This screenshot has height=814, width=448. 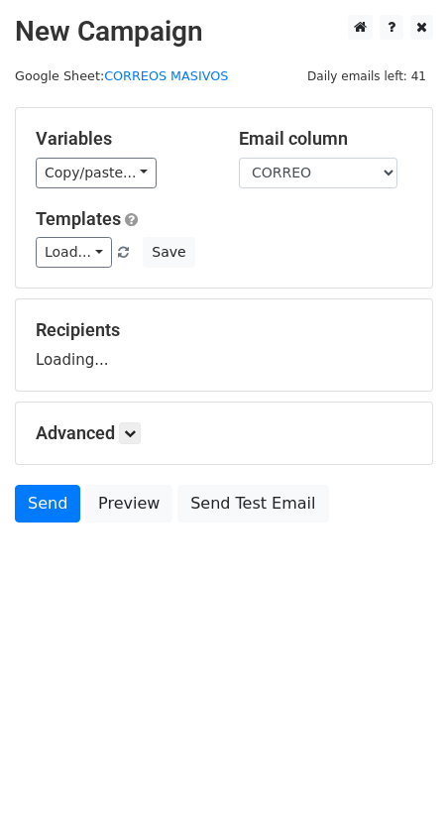 What do you see at coordinates (224, 330) in the screenshot?
I see `h5: Recipients` at bounding box center [224, 330].